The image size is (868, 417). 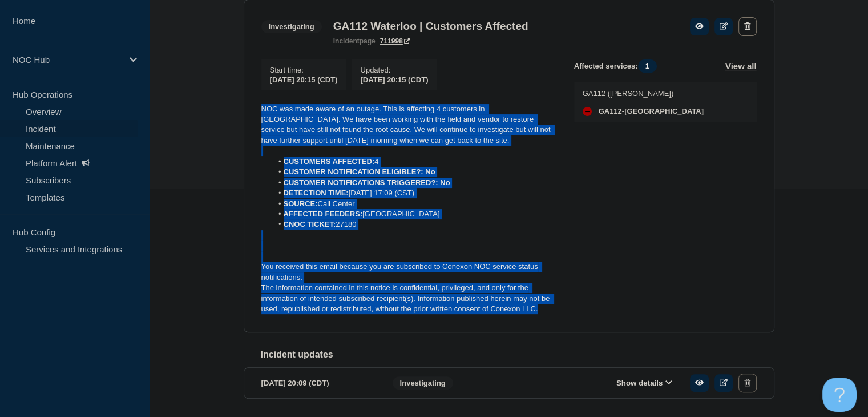 I want to click on strong: CUSTOMER NOTIFICATION ELIGIBLE?: No, so click(x=360, y=172).